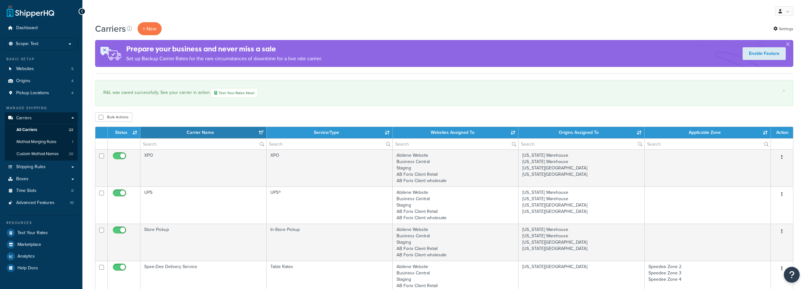 This screenshot has width=806, height=289. What do you see at coordinates (110, 29) in the screenshot?
I see `h1: Carriers` at bounding box center [110, 29].